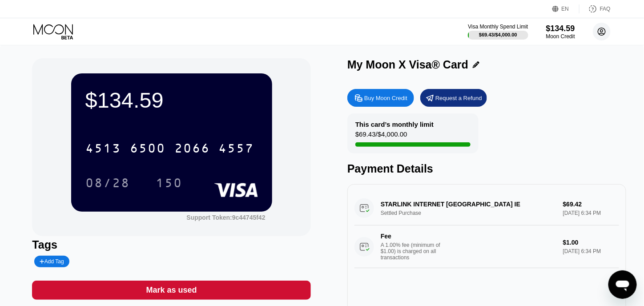 The image size is (644, 306). Describe the element at coordinates (171, 245) in the screenshot. I see `div: Tags` at that location.